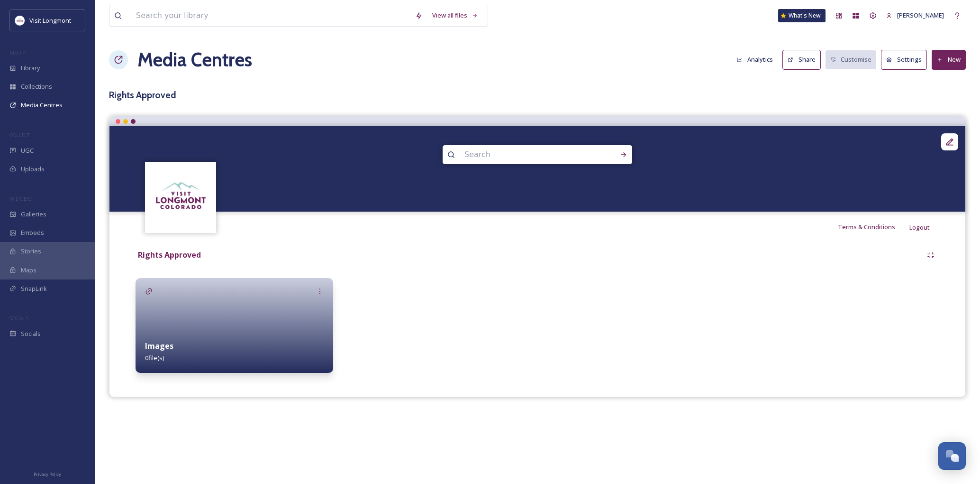  I want to click on span: Uploads, so click(33, 169).